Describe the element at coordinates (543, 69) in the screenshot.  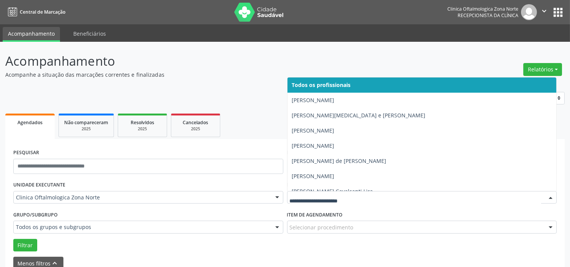
I see `button: Relatórios` at that location.